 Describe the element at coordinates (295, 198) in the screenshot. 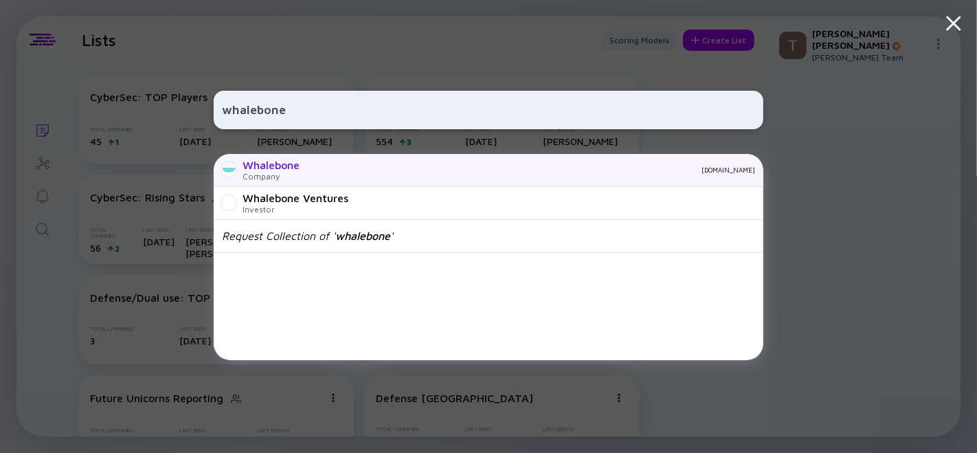

I see `div: Whalebone Ventures` at that location.